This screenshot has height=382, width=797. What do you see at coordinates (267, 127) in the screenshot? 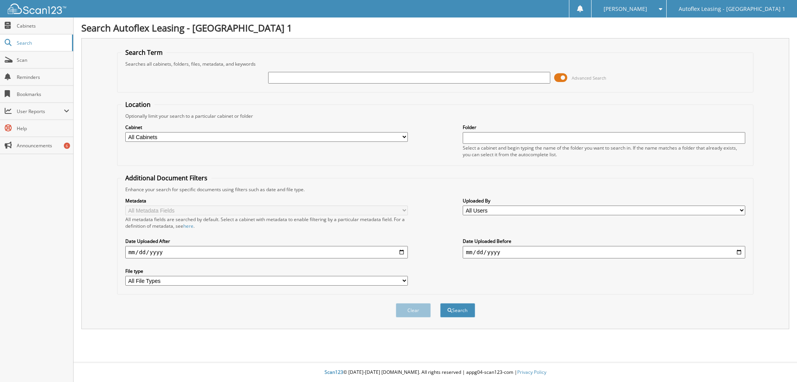
I see `label: Cabinet` at bounding box center [267, 127].